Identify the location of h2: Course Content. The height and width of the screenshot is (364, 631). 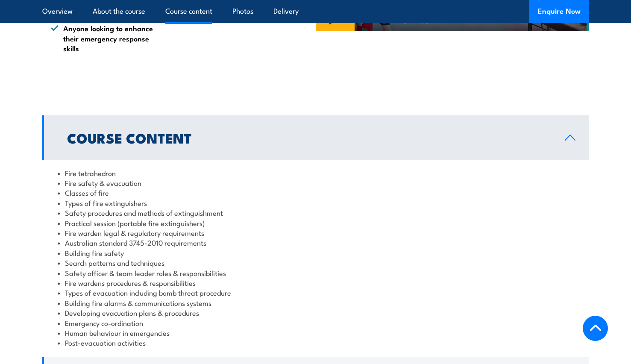
(309, 137).